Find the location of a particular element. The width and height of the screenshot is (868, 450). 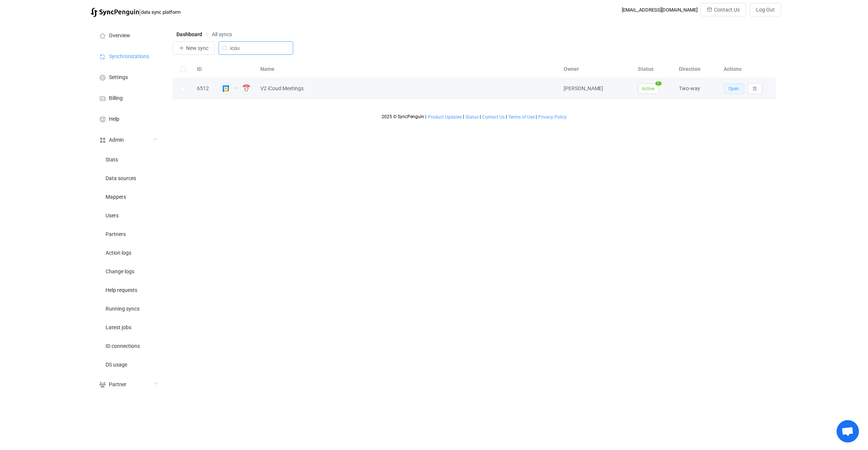

a: |data sync platform is located at coordinates (135, 12).